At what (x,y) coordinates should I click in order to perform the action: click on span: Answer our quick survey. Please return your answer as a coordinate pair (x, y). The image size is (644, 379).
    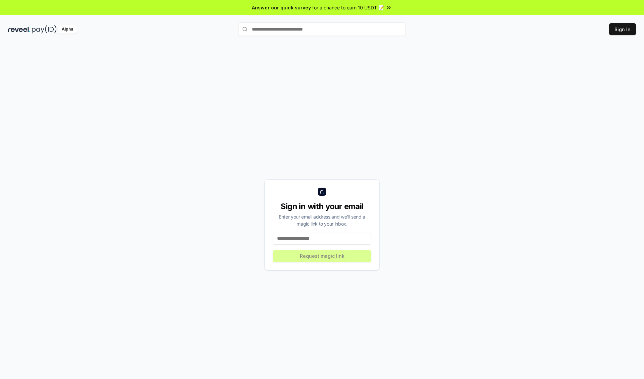
    Looking at the image, I should click on (281, 7).